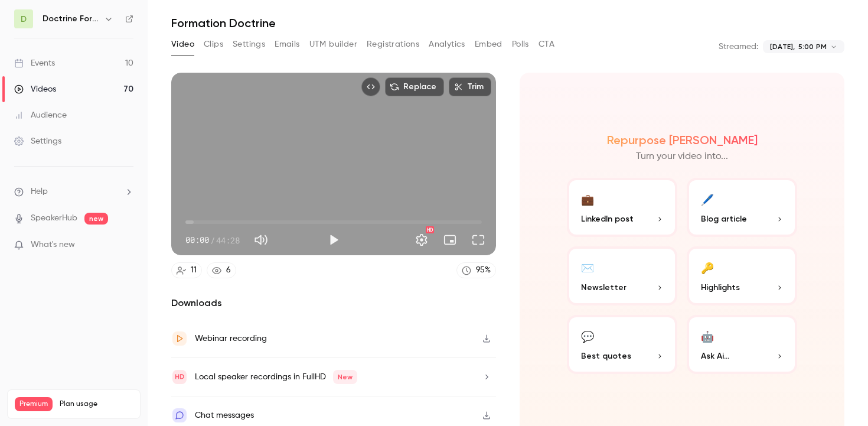 This screenshot has width=868, height=426. What do you see at coordinates (813, 46) in the screenshot?
I see `span: 5:00 PM` at bounding box center [813, 46].